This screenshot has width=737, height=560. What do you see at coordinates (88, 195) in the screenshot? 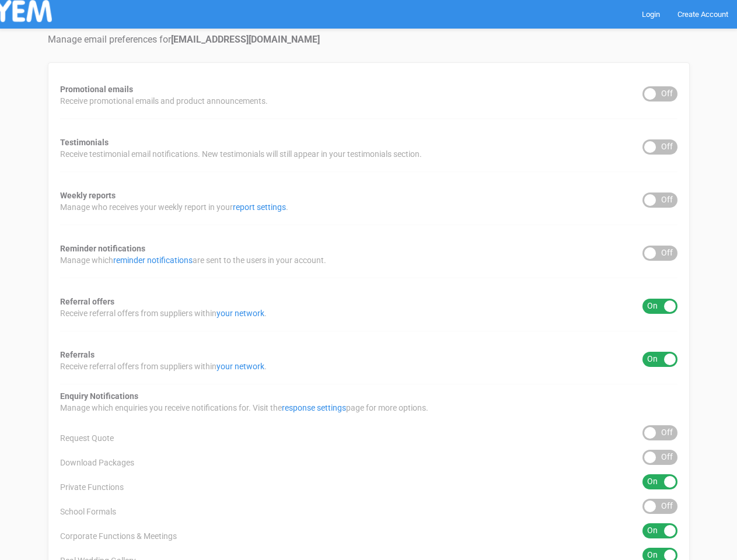
I see `strong: Weekly reports` at bounding box center [88, 195].